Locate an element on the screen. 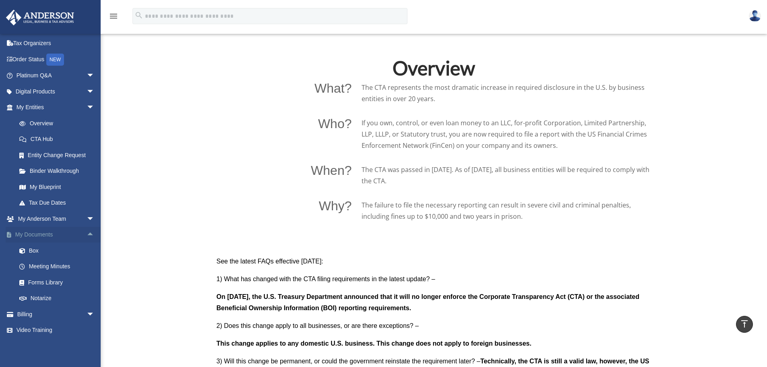 This screenshot has width=767, height=367. a: Order StatusNEW is located at coordinates (56, 59).